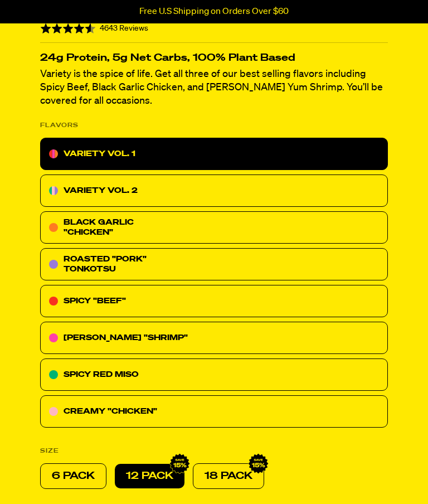 This screenshot has width=428, height=504. Describe the element at coordinates (214, 191) in the screenshot. I see `div: VARIETY VOL. 2` at that location.